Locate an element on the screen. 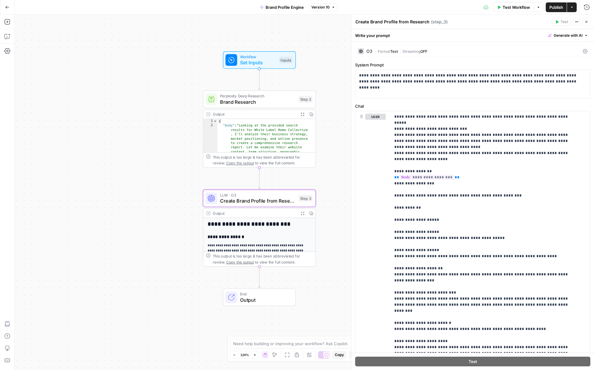  span: Workflow is located at coordinates (258, 56).